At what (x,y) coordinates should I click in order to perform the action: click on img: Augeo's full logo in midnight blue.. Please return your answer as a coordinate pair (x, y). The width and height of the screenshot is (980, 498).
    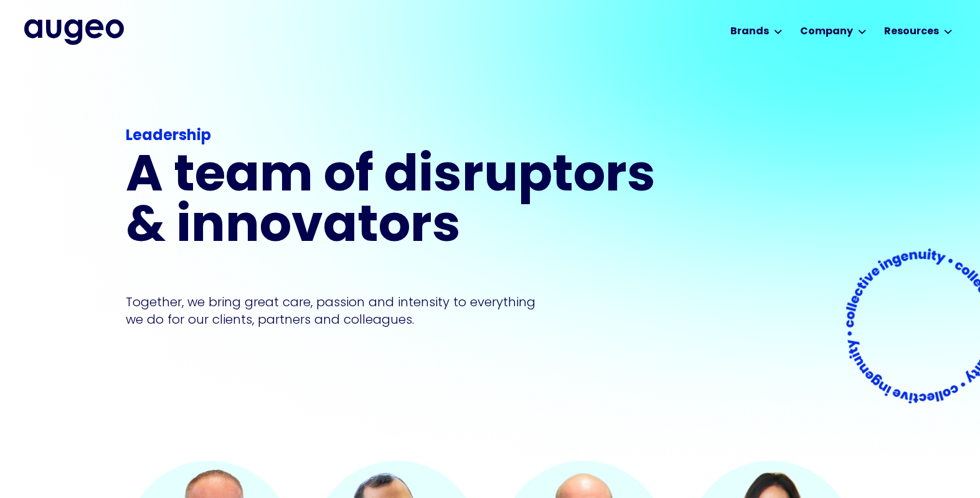
    Looking at the image, I should click on (74, 32).